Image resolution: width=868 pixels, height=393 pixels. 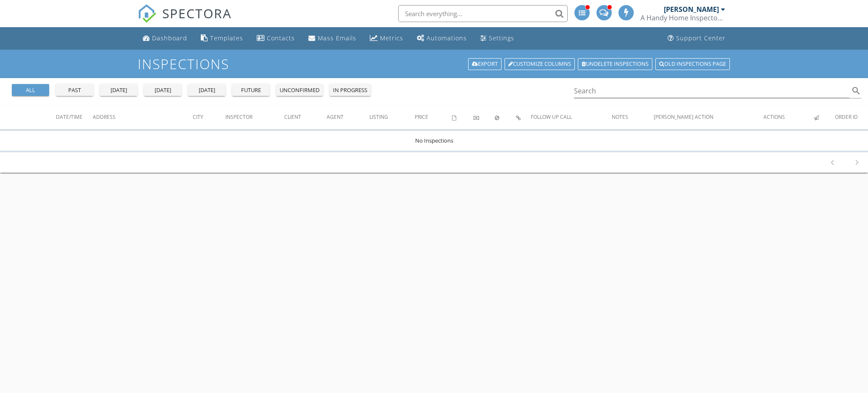 I want to click on a: Support Center, so click(x=696, y=38).